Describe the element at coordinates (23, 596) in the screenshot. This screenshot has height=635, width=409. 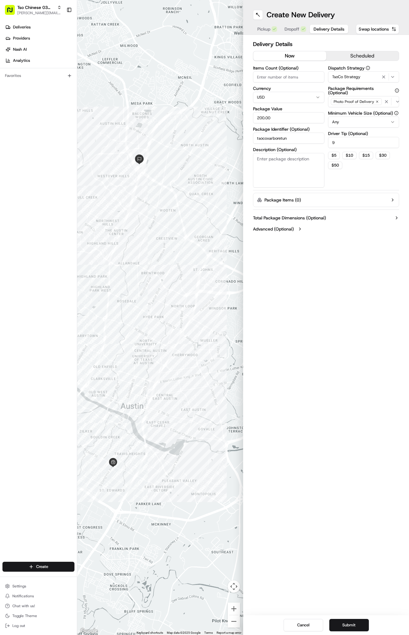
I see `span: Notifications` at that location.